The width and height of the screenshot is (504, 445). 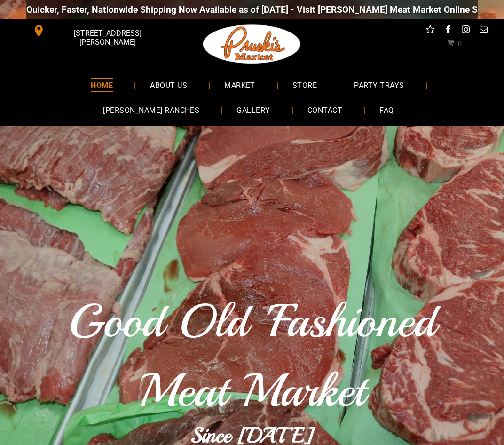 I want to click on a: GALLERY, so click(x=253, y=110).